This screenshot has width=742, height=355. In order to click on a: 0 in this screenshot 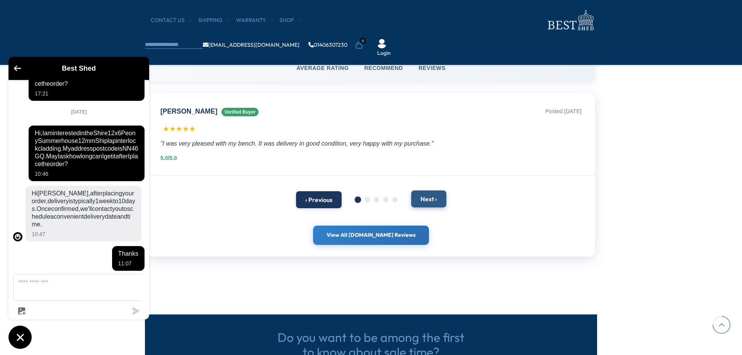, I will do `click(359, 45)`.